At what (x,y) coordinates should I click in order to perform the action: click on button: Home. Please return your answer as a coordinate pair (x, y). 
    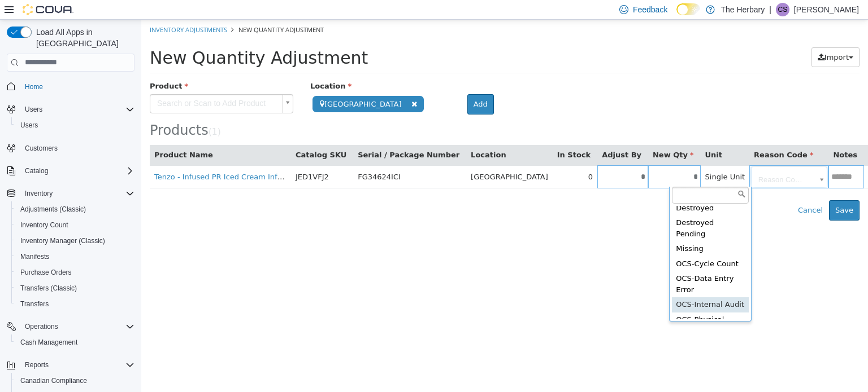
    Looking at the image, I should click on (70, 86).